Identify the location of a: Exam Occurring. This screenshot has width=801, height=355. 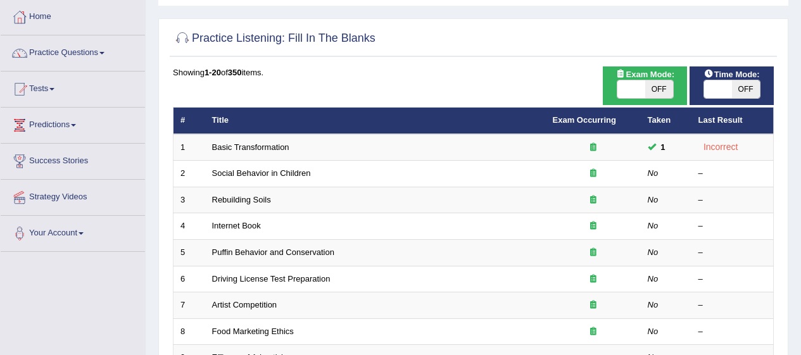
(584, 120).